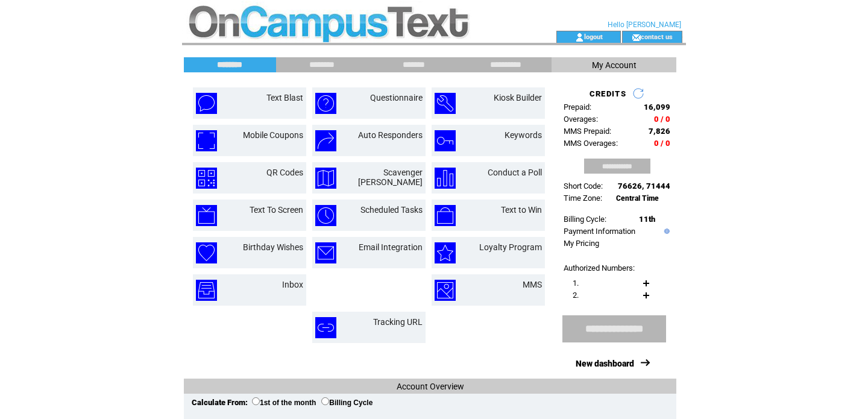 The width and height of the screenshot is (868, 419). What do you see at coordinates (577, 107) in the screenshot?
I see `span: Prepaid:` at bounding box center [577, 107].